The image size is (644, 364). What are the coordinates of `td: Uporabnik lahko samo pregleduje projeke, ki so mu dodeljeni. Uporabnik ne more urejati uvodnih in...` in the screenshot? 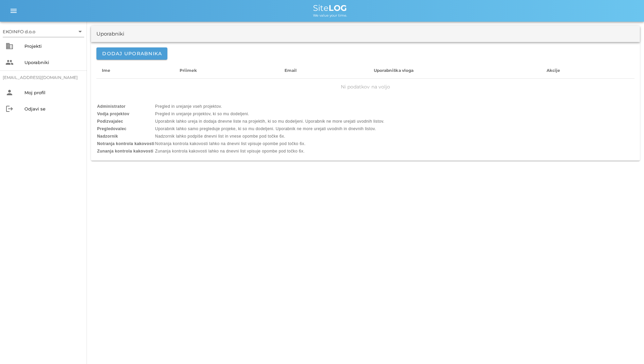 It's located at (269, 129).